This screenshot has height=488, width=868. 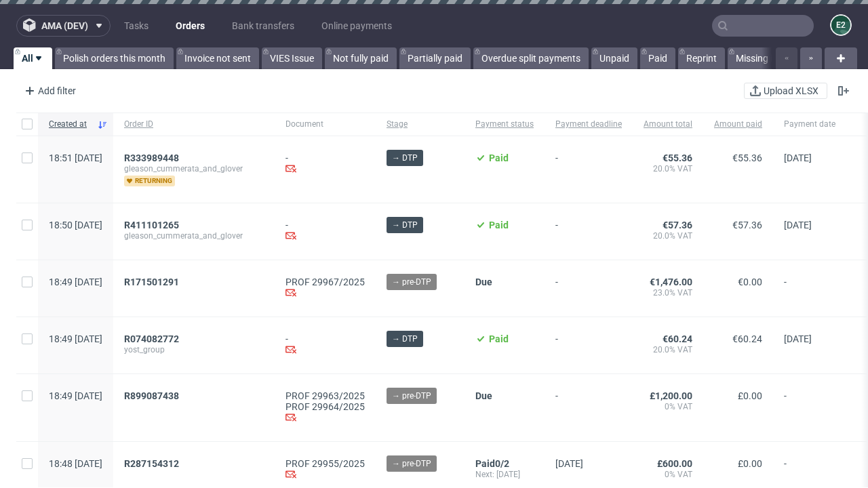 I want to click on span: Next:, so click(x=486, y=475).